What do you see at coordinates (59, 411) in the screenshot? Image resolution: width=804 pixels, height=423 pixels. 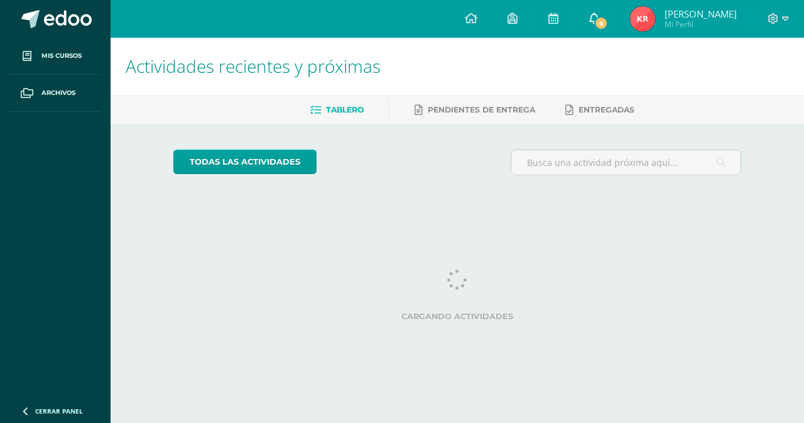 I see `span: Cerrar panel` at bounding box center [59, 411].